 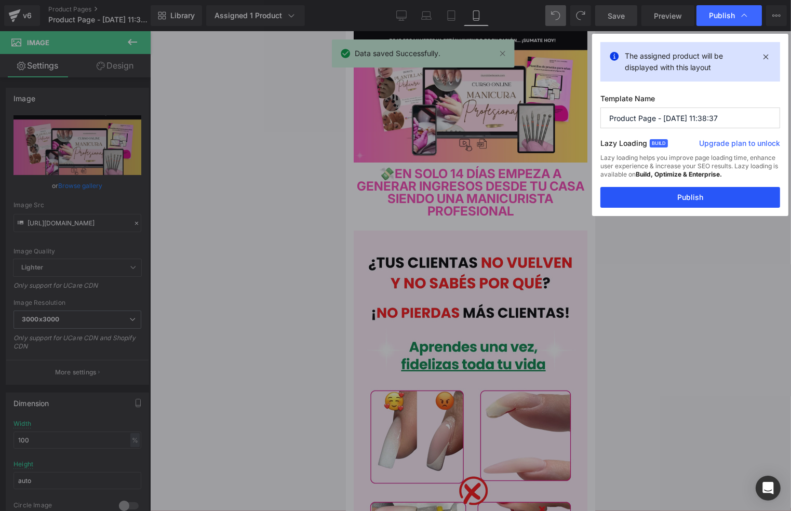 What do you see at coordinates (740, 146) in the screenshot?
I see `a: Upgrade plan to unlock` at bounding box center [740, 146].